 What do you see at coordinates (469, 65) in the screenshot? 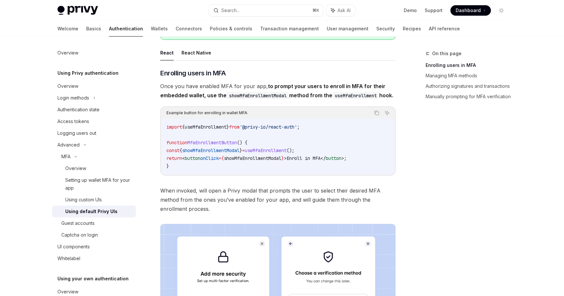
I see `a: Enrolling users in MFA` at bounding box center [469, 65].